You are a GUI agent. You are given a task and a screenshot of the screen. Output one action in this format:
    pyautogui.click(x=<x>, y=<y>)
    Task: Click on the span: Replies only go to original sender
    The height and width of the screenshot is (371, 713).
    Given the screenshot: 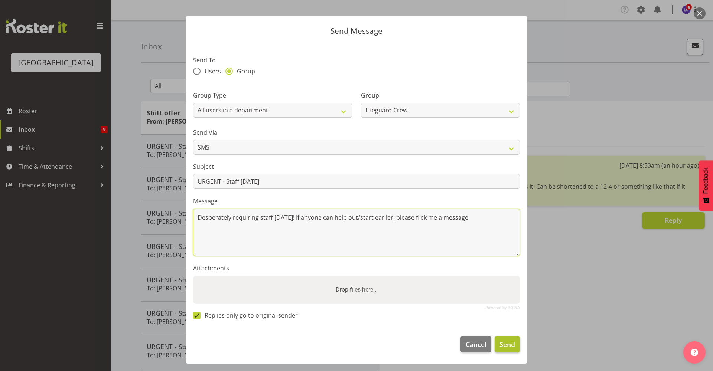 What is the action you would take?
    pyautogui.click(x=249, y=315)
    